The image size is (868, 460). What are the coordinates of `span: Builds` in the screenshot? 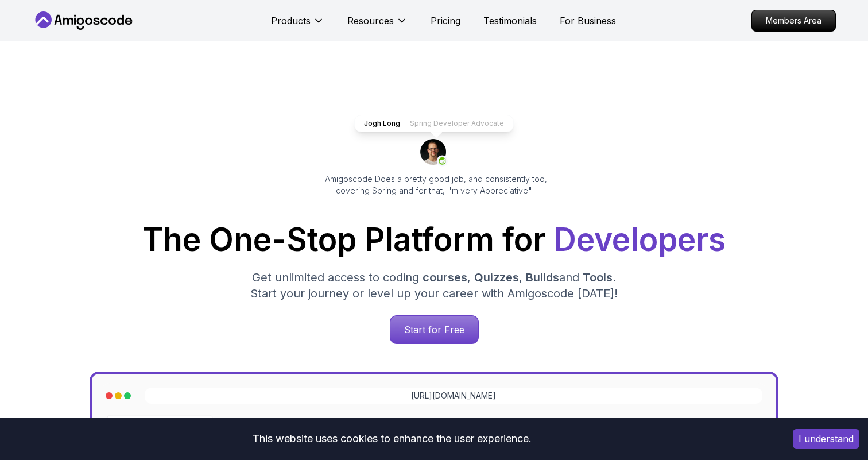 It's located at (543, 277).